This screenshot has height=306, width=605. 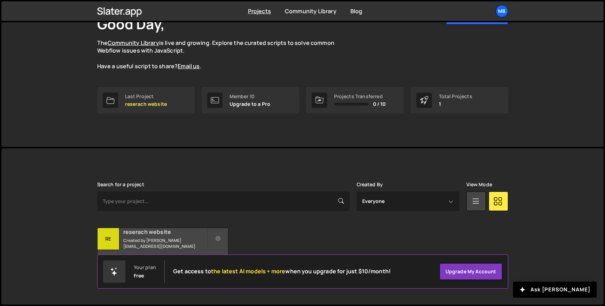 I want to click on a: Upgrade my account, so click(x=471, y=272).